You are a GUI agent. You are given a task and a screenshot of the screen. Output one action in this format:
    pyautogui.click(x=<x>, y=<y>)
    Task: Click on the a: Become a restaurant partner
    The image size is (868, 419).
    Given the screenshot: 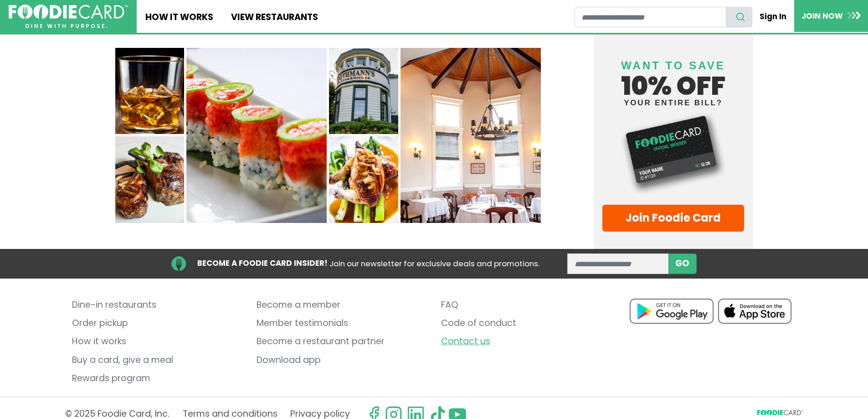 What is the action you would take?
    pyautogui.click(x=342, y=342)
    